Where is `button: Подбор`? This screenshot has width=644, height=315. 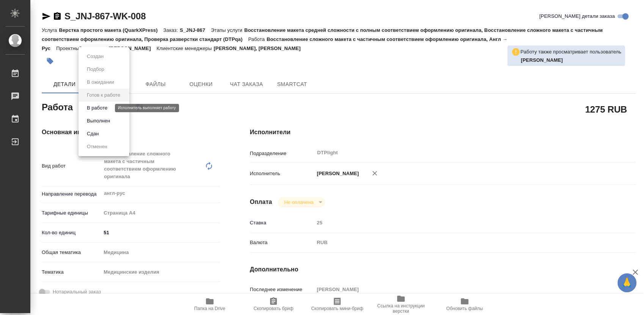 button: Подбор is located at coordinates (96, 69).